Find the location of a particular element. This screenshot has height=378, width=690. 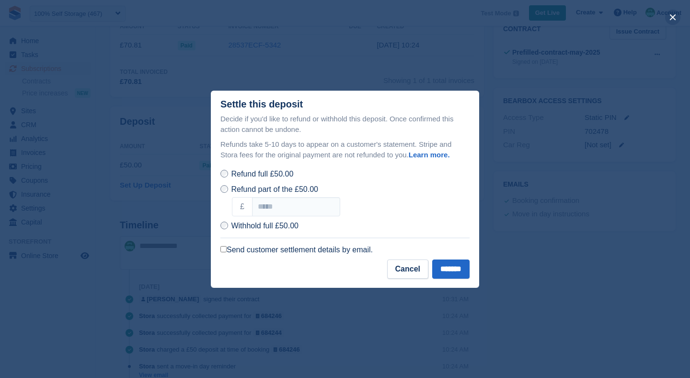

input: Withhold full £50.00 is located at coordinates (224, 225).